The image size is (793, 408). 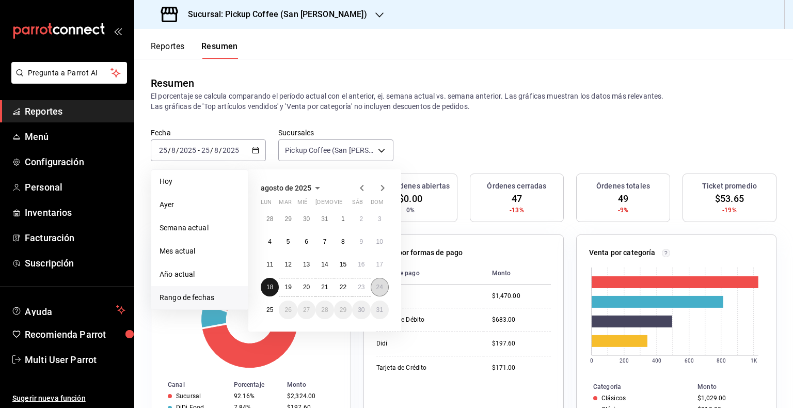 What do you see at coordinates (288, 242) in the screenshot?
I see `button: 5 de agosto de 2025` at bounding box center [288, 242].